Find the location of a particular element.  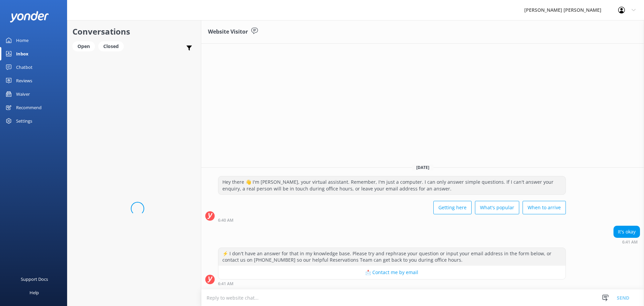

h3: Website Visitor is located at coordinates (228, 32).